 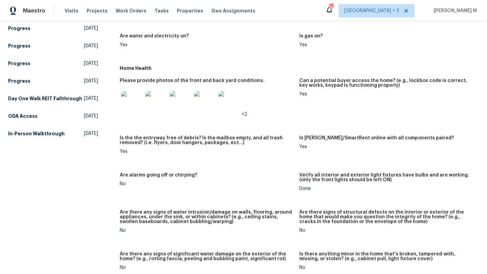 I want to click on h5: Are alarms going off or chirping?, so click(x=158, y=175).